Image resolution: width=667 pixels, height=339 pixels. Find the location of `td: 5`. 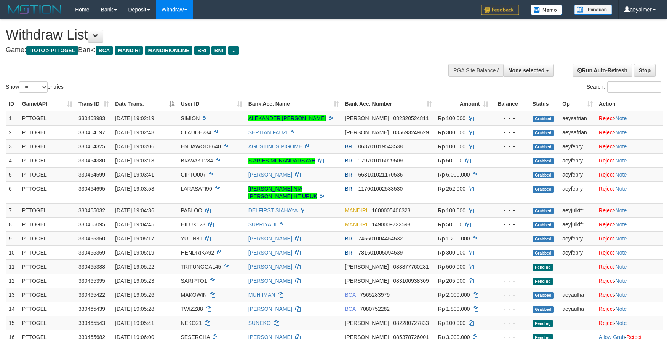

td: 5 is located at coordinates (12, 174).